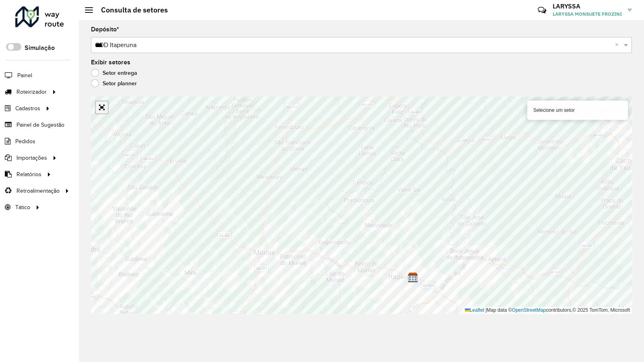 This screenshot has width=644, height=362. I want to click on label: Setor planner, so click(114, 83).